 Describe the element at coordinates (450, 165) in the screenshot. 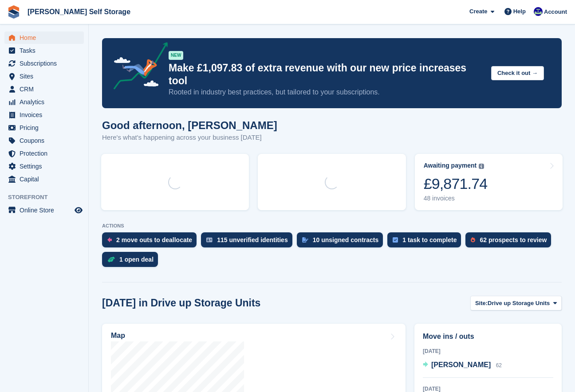

I see `div: Awaiting payment` at that location.